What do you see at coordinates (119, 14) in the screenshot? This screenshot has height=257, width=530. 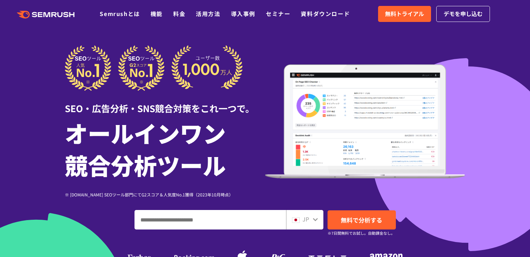 I see `a: Semrushとは` at bounding box center [119, 14].